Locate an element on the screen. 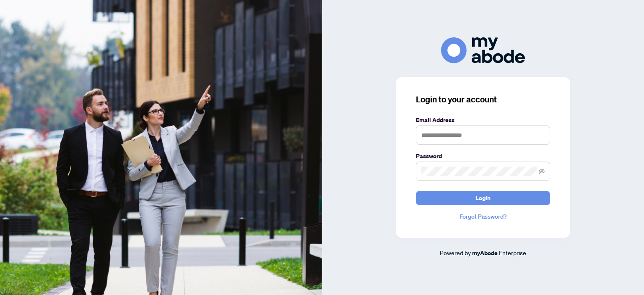  span: Powered by is located at coordinates (456, 252).